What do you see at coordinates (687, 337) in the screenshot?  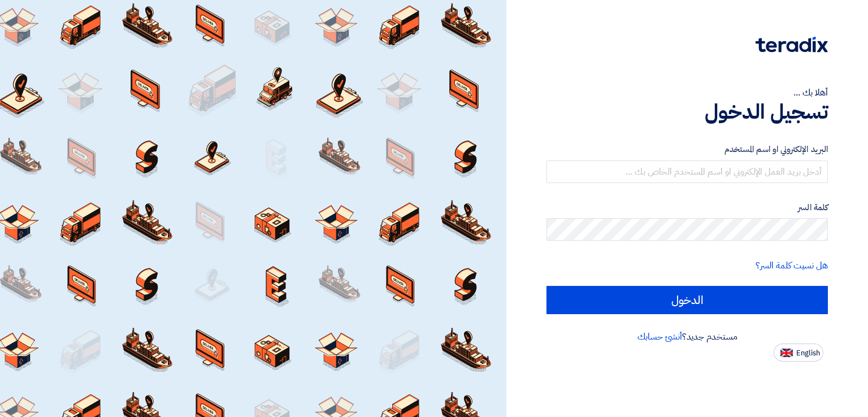 I see `div: مستخدم جديد؟` at bounding box center [687, 337].